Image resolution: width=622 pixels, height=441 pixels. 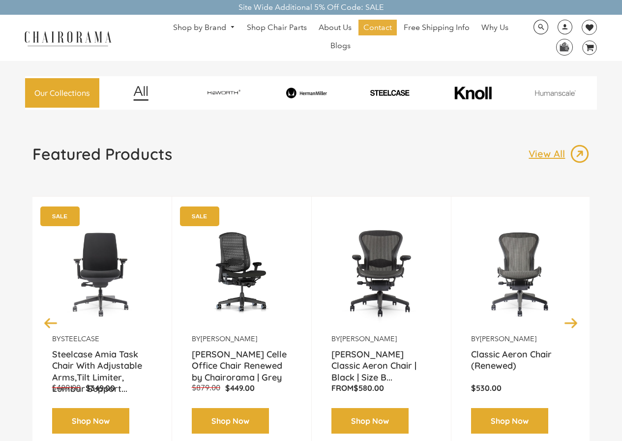 I want to click on img: WhatsApp_Image_2024-07-12_at_16.23.01.webp, so click(x=564, y=47).